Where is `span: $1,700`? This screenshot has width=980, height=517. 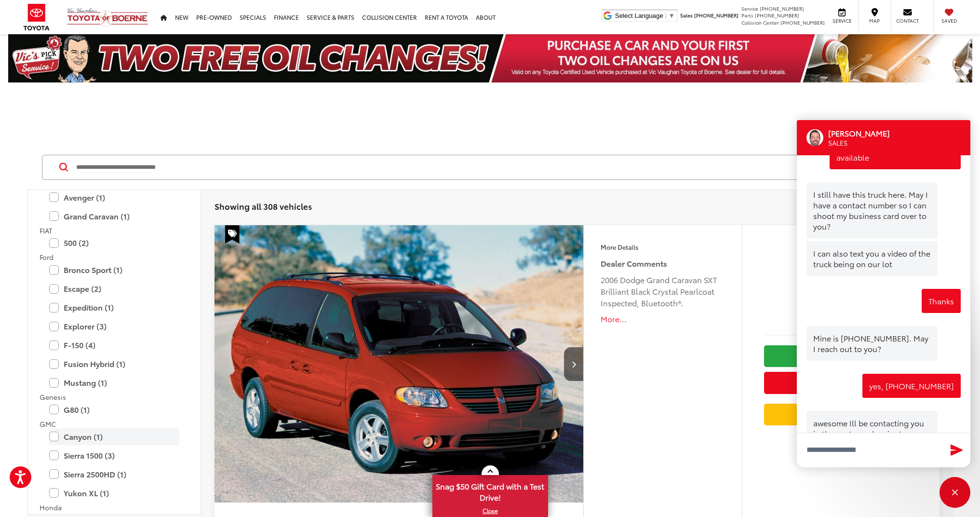 span: $1,700 is located at coordinates (841, 291).